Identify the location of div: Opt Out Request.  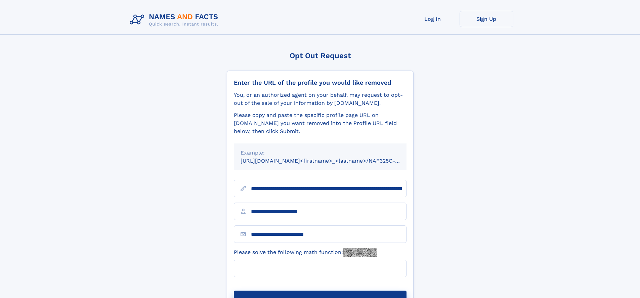
(320, 55).